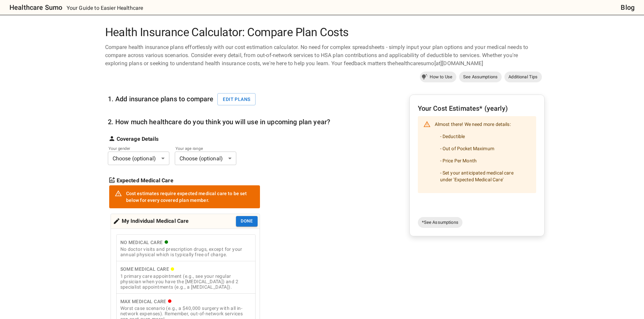  What do you see at coordinates (134, 149) in the screenshot?
I see `label: Your gender` at bounding box center [134, 149].